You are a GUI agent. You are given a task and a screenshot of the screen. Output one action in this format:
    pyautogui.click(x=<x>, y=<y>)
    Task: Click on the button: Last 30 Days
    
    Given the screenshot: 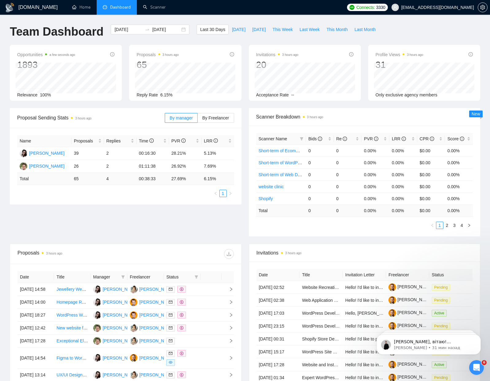 What is the action you would take?
    pyautogui.click(x=213, y=29)
    